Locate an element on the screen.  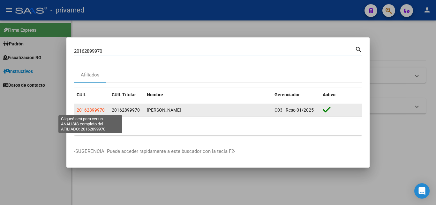
div: Afiliados is located at coordinates (90, 75).